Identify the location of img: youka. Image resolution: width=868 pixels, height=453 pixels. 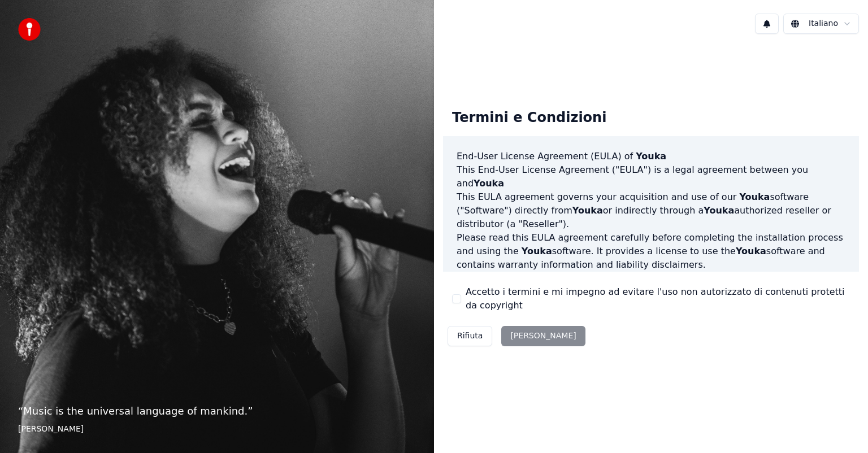
(29, 29).